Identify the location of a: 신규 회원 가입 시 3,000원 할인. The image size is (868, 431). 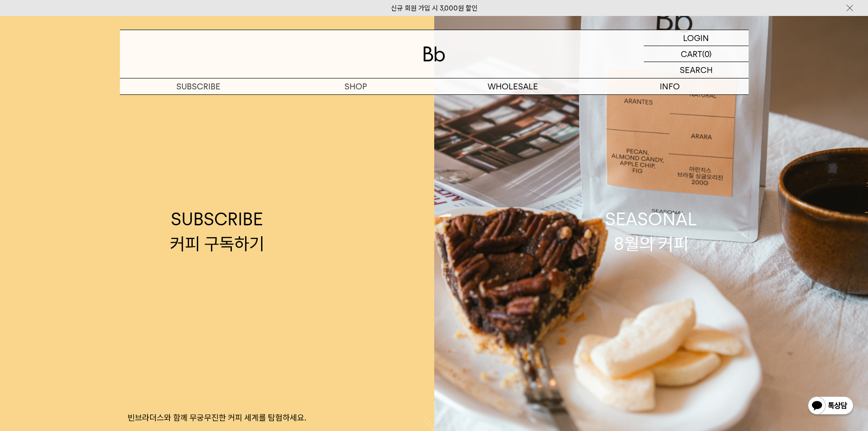
(434, 8).